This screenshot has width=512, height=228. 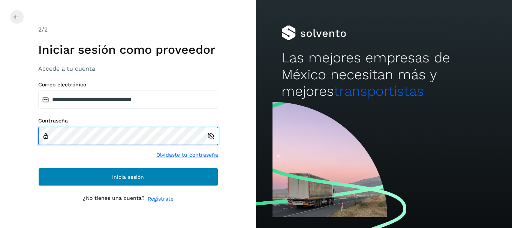 What do you see at coordinates (128, 177) in the screenshot?
I see `button: Inicia sesión` at bounding box center [128, 177].